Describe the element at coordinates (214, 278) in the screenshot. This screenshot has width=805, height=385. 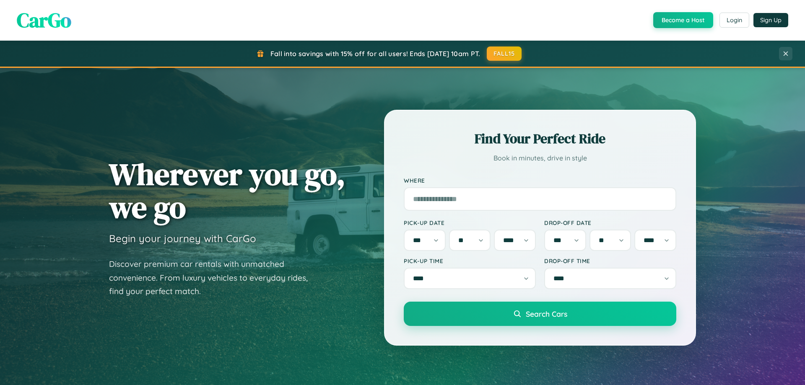
I see `p: Discover premium car rentals with unmatched convenience. From luxury vehicles to everyday rides, ...` at that location.